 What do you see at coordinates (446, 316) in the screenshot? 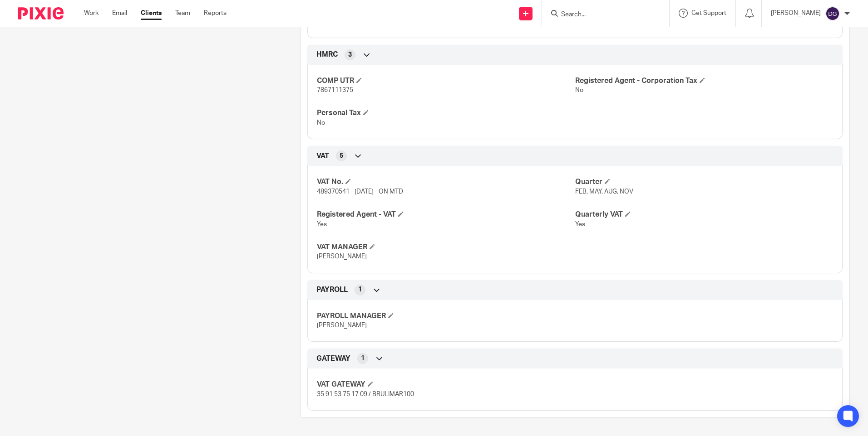
I see `h4: PAYROLL MANAGER` at bounding box center [446, 316].